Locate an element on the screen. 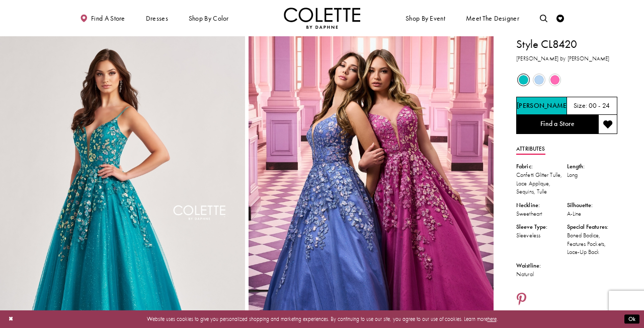  div: Waistline: is located at coordinates (541, 265).